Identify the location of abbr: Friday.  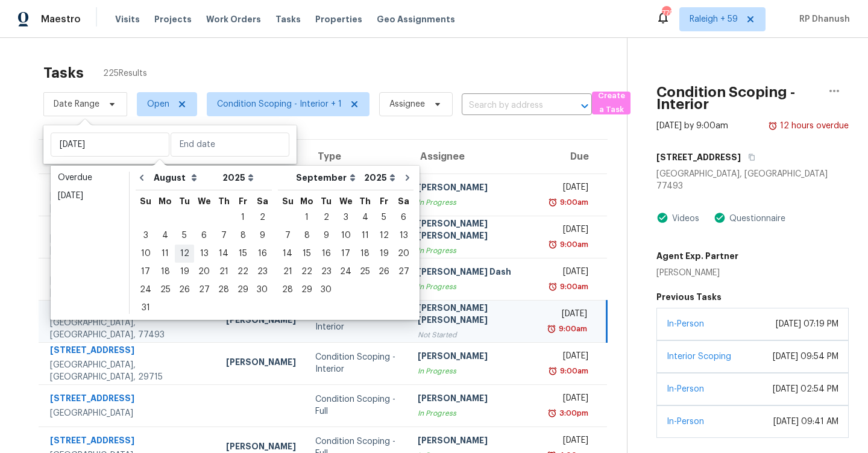
(243, 201).